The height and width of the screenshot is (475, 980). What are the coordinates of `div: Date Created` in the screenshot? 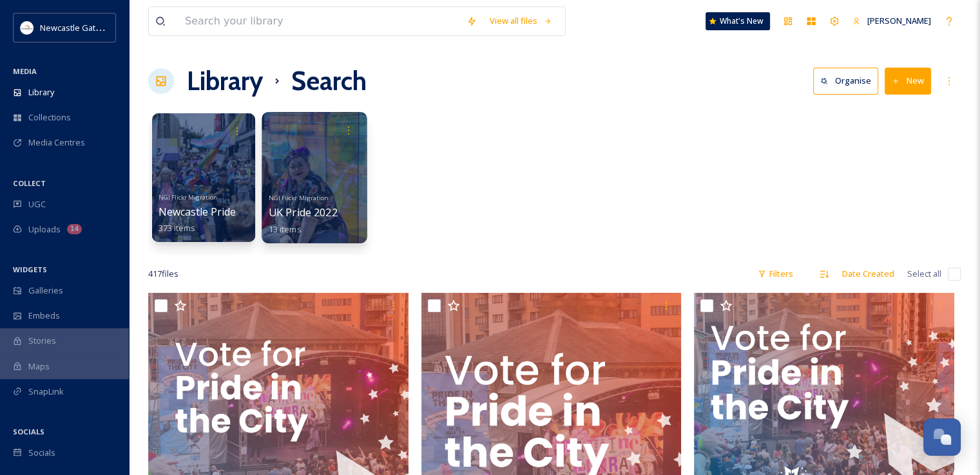 It's located at (868, 273).